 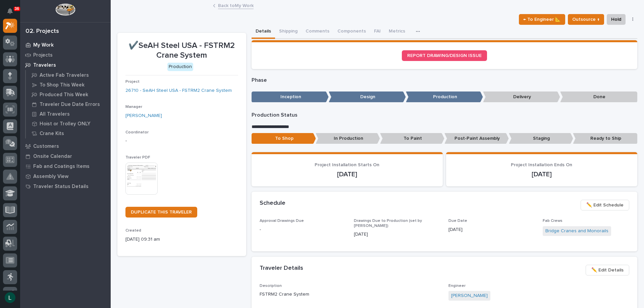 I want to click on span: Project, so click(x=133, y=82).